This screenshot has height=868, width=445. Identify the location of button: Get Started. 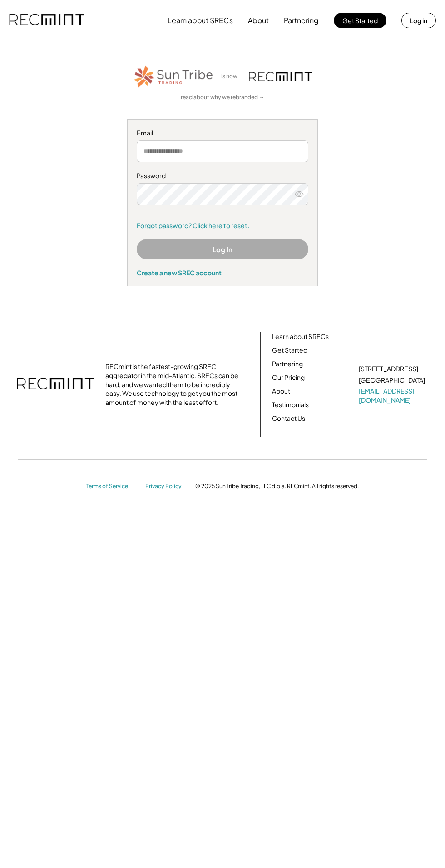
(360, 21).